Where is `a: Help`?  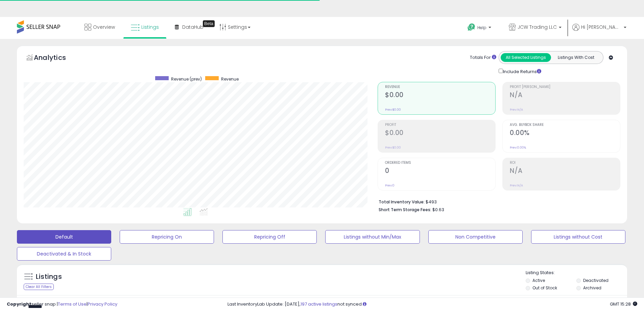
a: Help is located at coordinates (480, 28).